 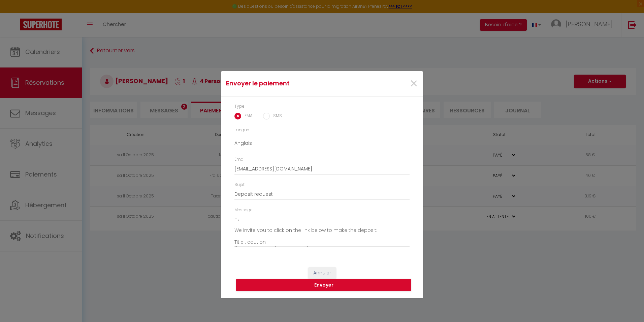 What do you see at coordinates (414, 84) in the screenshot?
I see `button: Close` at bounding box center [414, 84].